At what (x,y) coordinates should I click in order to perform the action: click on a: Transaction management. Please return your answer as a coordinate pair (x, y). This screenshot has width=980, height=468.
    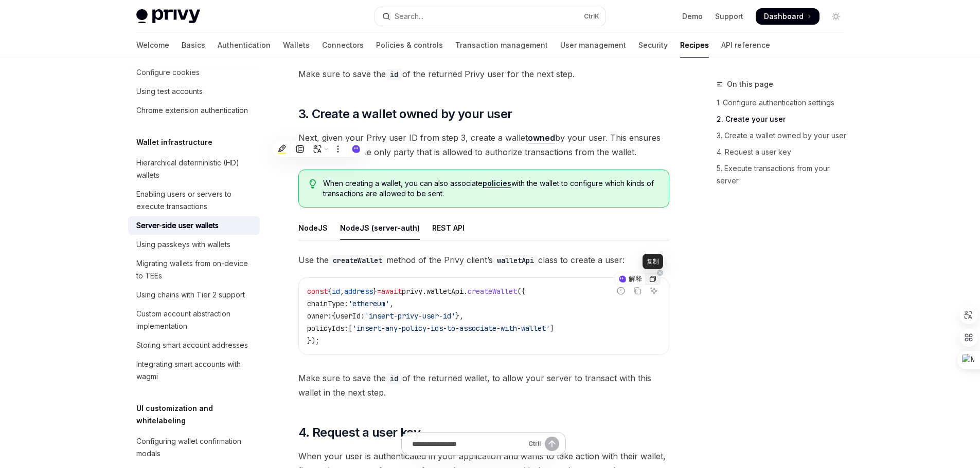
    Looking at the image, I should click on (502, 45).